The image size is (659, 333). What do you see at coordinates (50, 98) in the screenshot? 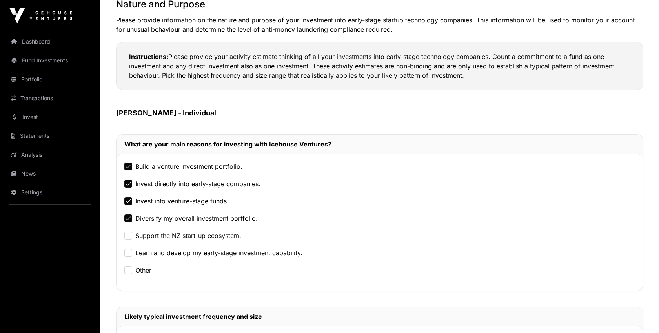
I see `a: Transactions` at bounding box center [50, 98].